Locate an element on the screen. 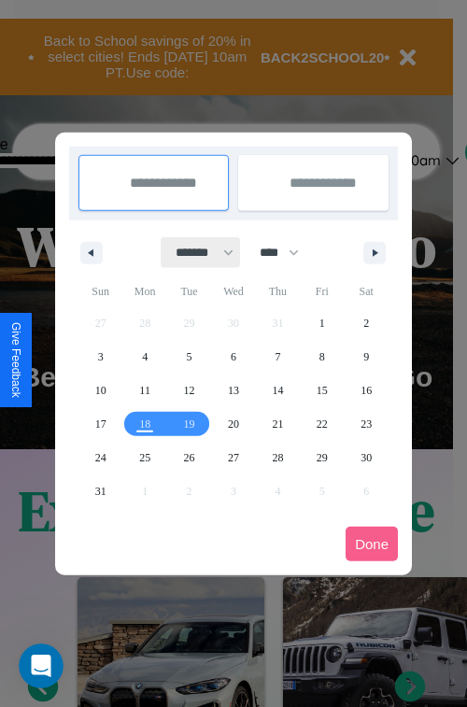 This screenshot has width=467, height=707. button: 7 is located at coordinates (278, 357).